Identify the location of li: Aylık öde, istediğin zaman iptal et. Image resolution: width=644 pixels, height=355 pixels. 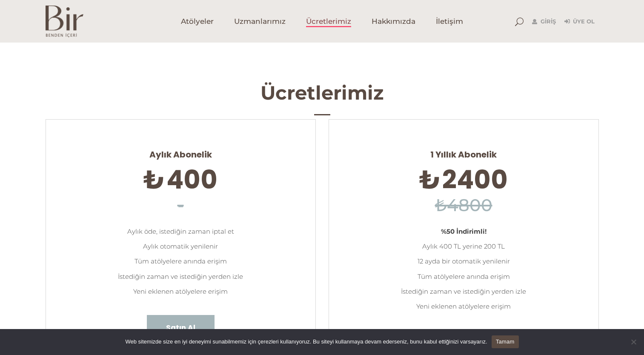
(180, 231).